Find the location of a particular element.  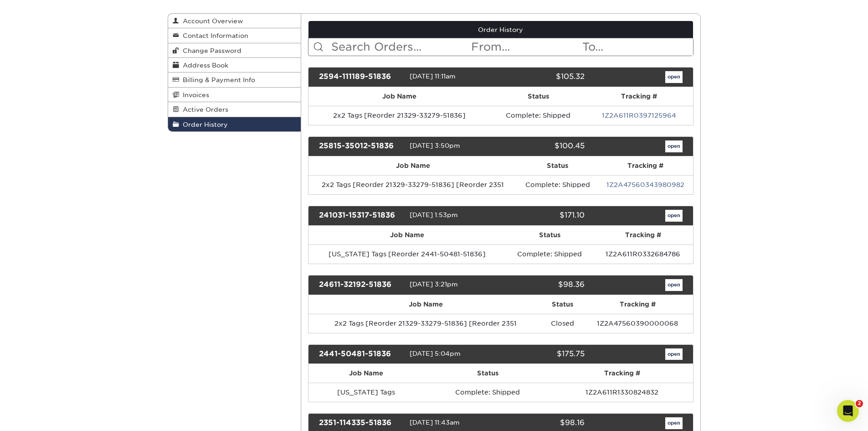

div: 2351-114335-51836 is located at coordinates (361, 423).